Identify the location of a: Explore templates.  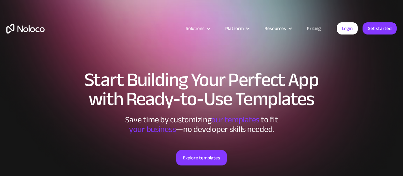
(201, 157).